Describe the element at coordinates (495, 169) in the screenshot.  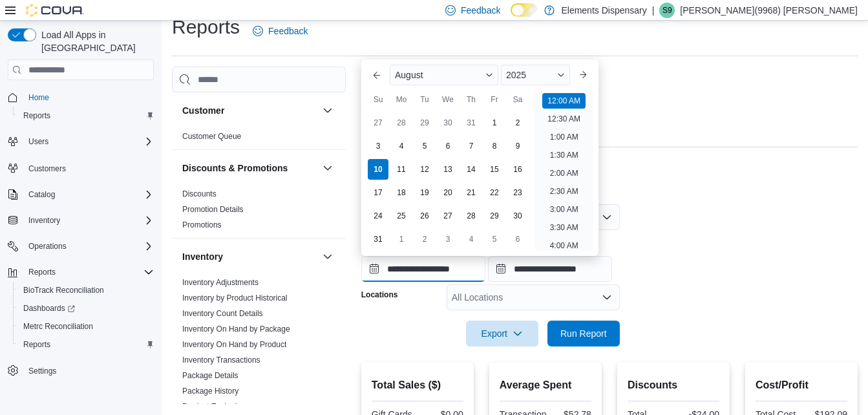
I see `div: day-15` at that location.